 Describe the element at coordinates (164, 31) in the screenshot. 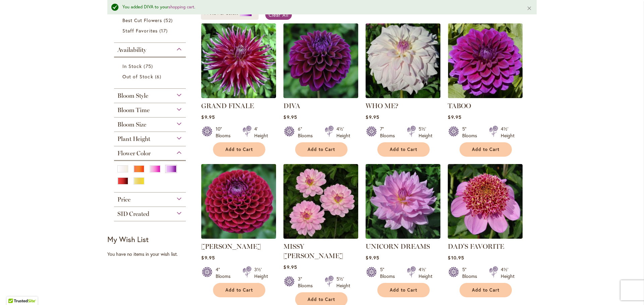

I see `span: 17` at that location.